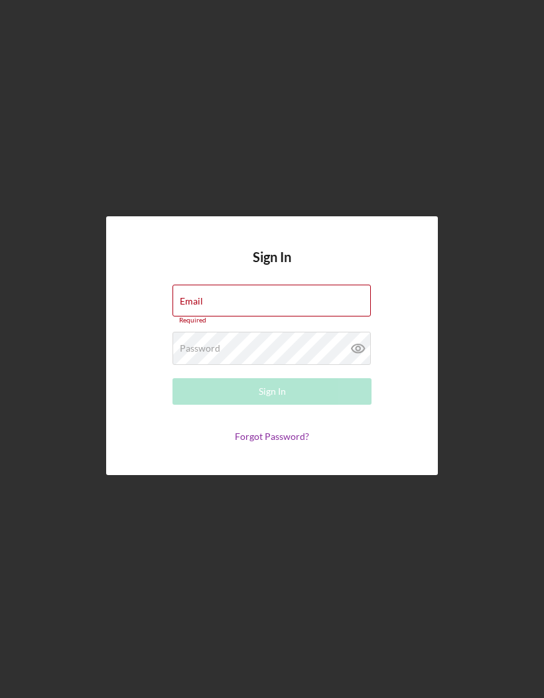 The height and width of the screenshot is (698, 544). I want to click on label: Password, so click(200, 348).